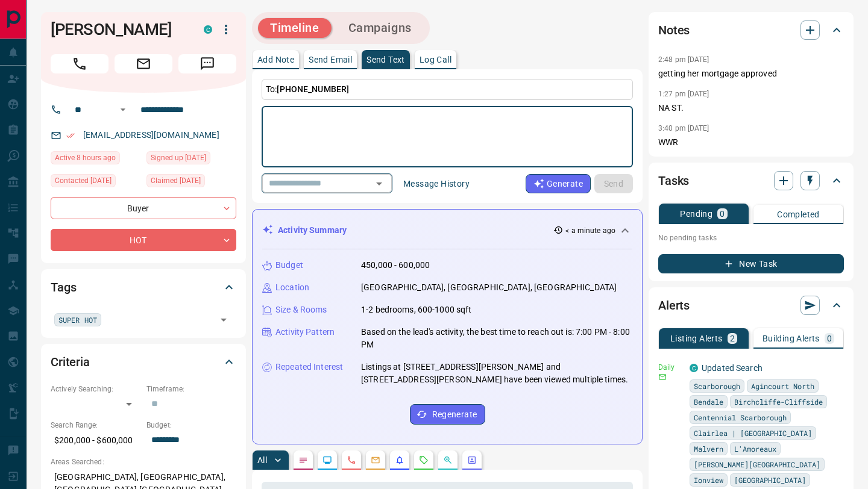 The height and width of the screenshot is (489, 868). I want to click on span: Email, so click(143, 64).